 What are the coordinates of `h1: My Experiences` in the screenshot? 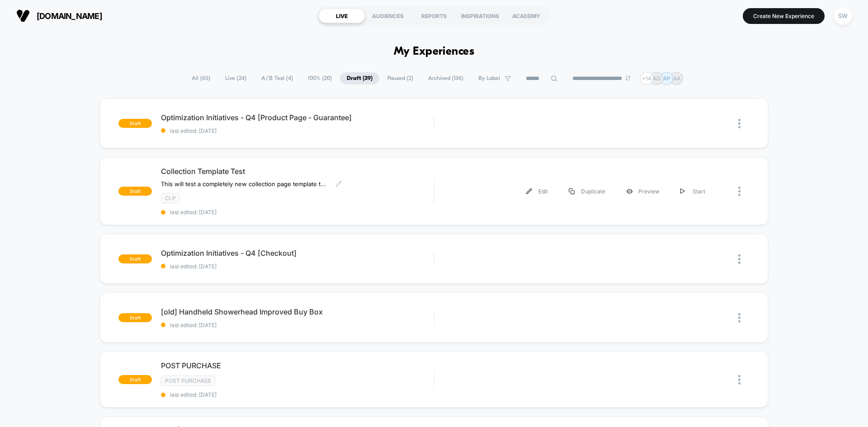 It's located at (434, 51).